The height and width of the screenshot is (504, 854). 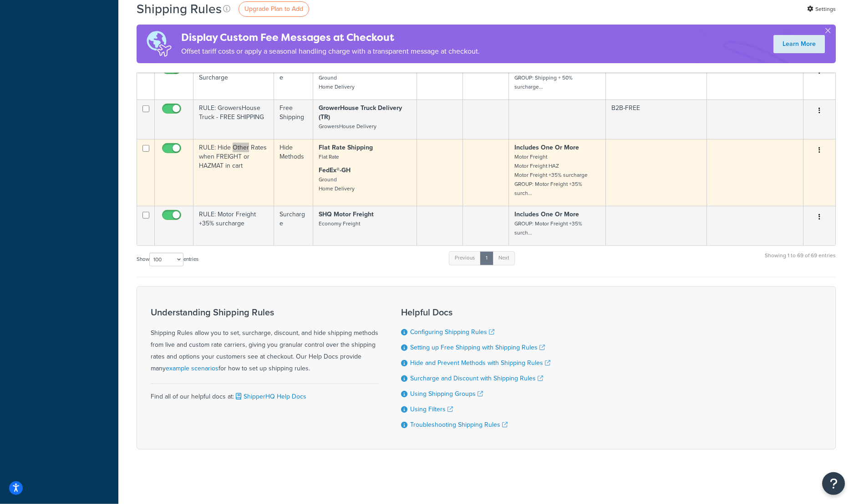 What do you see at coordinates (459, 425) in the screenshot?
I see `a: Troubleshooting Shipping Rules` at bounding box center [459, 425].